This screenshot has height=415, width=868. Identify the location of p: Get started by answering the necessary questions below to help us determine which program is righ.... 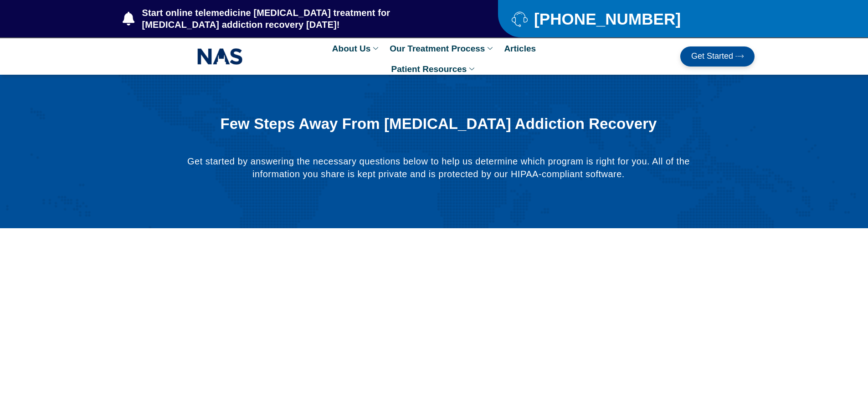
(438, 168).